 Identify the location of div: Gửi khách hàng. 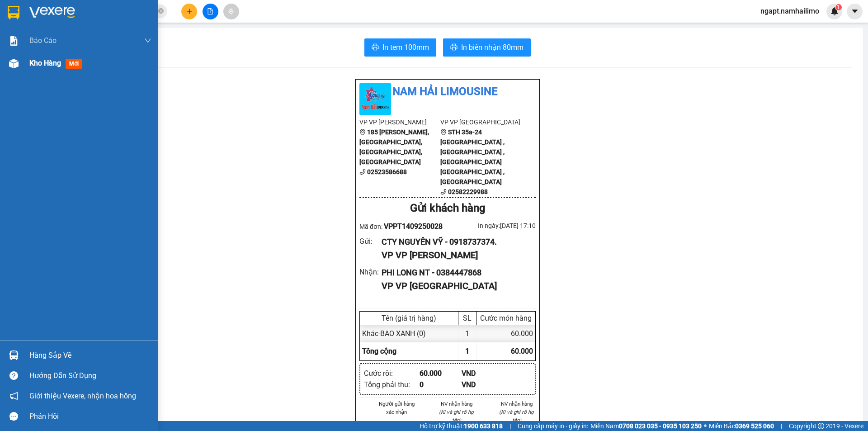
(448, 208).